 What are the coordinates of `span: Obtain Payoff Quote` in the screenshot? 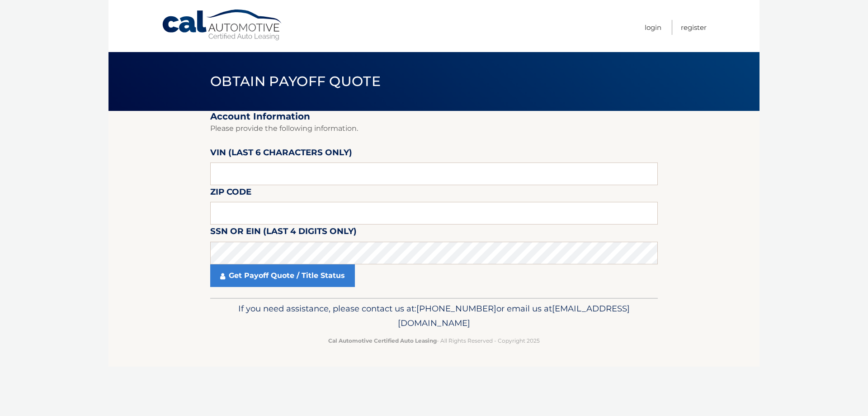 It's located at (295, 81).